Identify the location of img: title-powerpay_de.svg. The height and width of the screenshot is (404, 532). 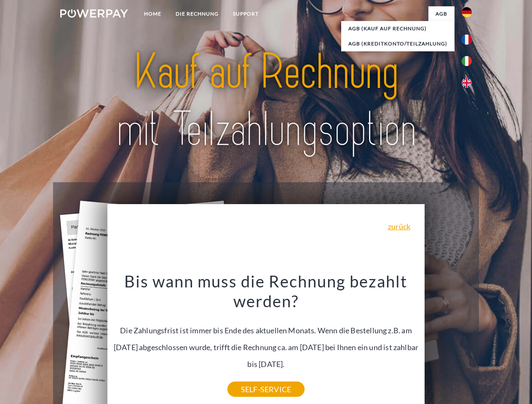
(266, 100).